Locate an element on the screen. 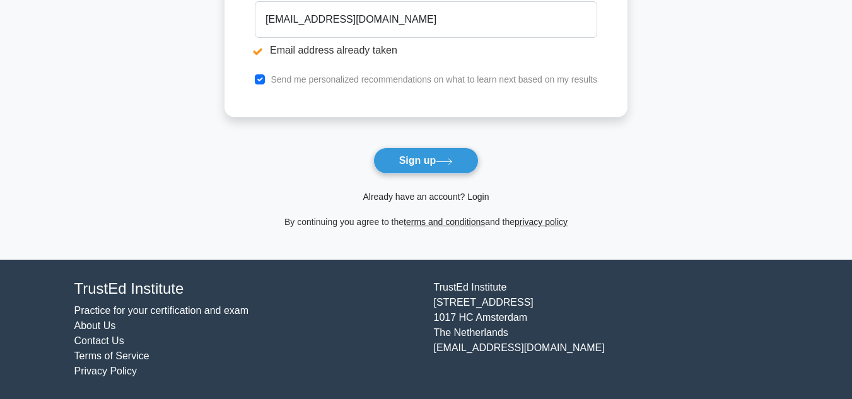  a: terms and conditions is located at coordinates (444, 222).